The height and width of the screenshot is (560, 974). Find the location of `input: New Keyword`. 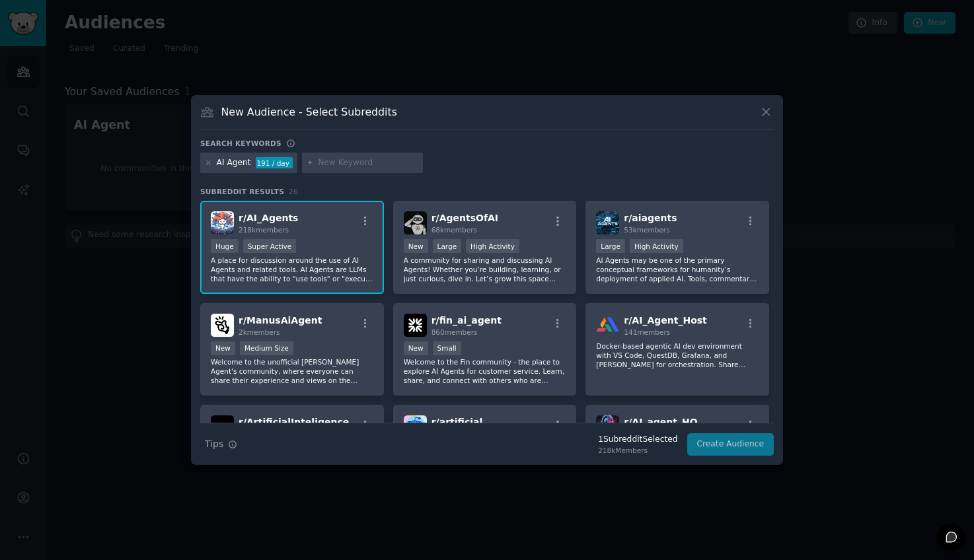

input: New Keyword is located at coordinates (368, 163).